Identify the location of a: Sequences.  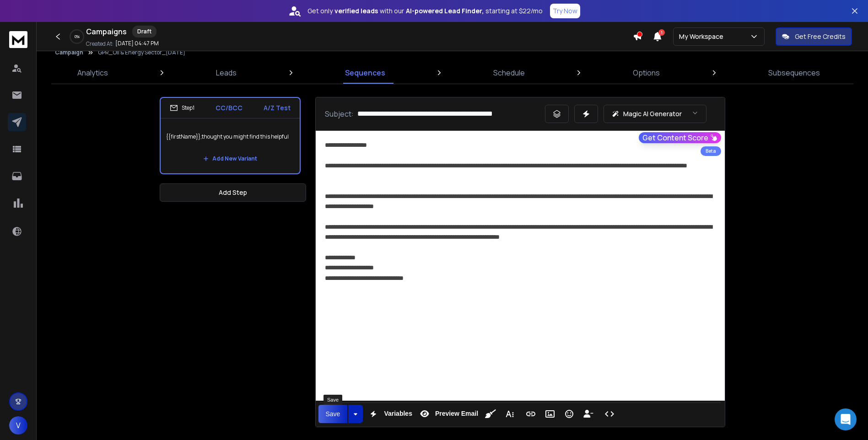
(365, 72).